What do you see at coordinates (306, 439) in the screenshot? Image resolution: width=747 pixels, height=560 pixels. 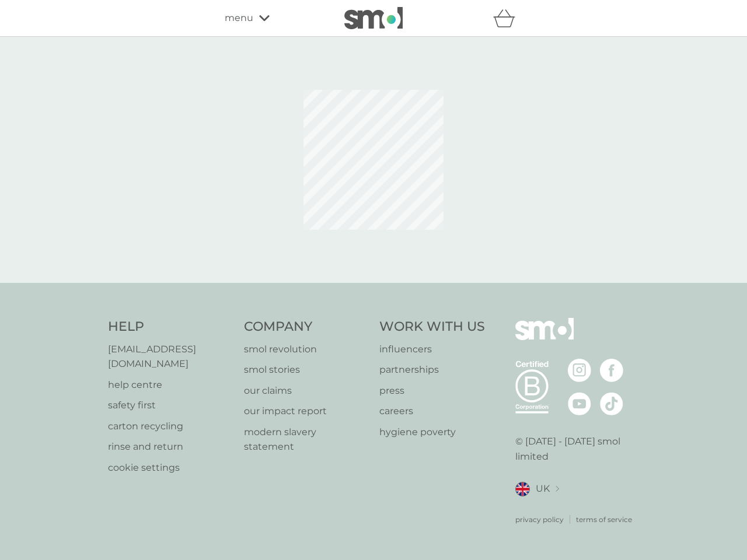 I see `p: modern slavery statement` at bounding box center [306, 439].